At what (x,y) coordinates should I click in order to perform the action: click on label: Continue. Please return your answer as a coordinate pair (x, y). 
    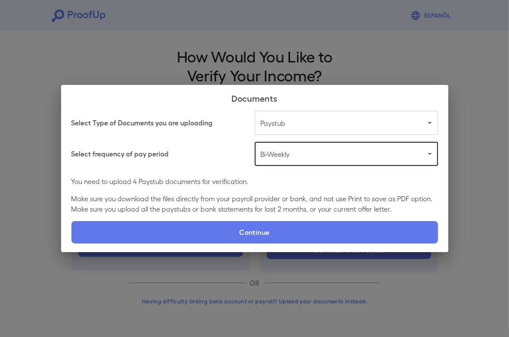
    Looking at the image, I should click on (255, 232).